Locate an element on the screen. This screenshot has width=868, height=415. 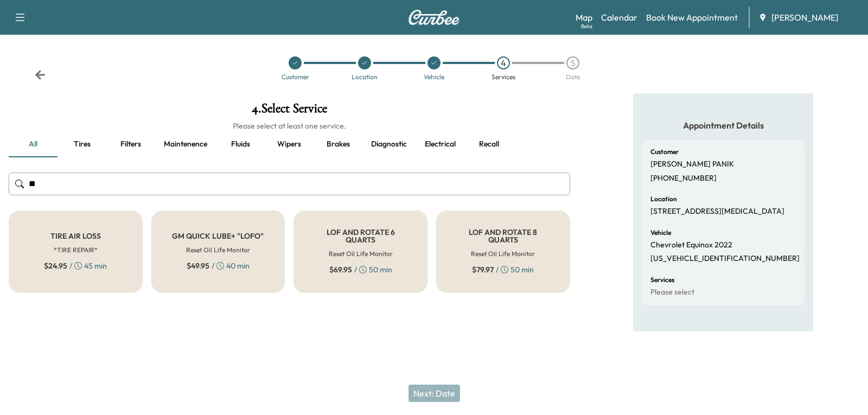
h6: Vehicle is located at coordinates (661, 233).